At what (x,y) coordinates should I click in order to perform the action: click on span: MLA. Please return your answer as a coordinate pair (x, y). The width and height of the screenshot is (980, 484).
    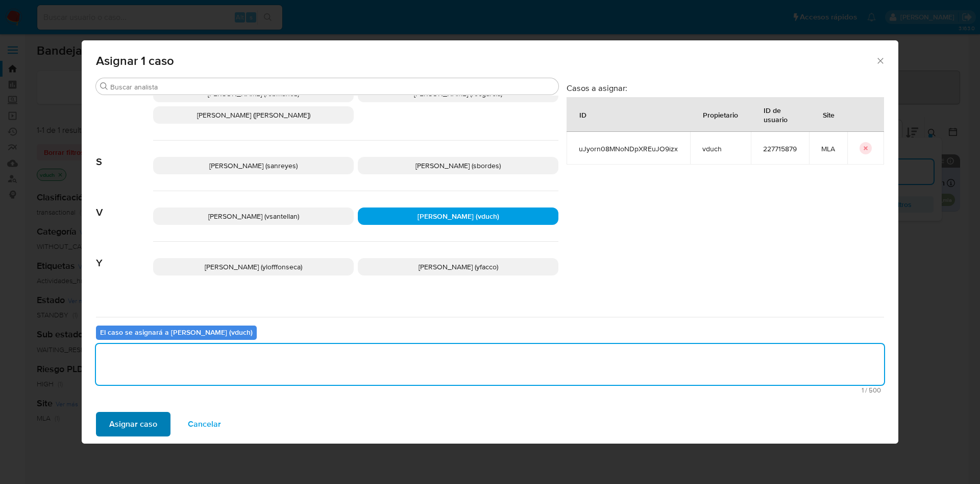
    Looking at the image, I should click on (828, 149).